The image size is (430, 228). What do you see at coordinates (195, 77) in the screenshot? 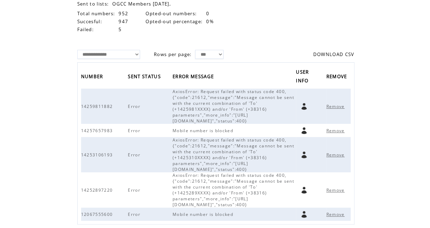
I see `a: ERROR MESSAGE` at bounding box center [195, 77].